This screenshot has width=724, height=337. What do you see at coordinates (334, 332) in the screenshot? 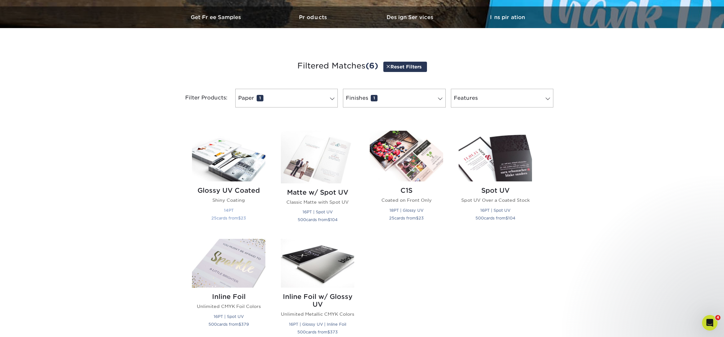
I see `span: 373` at bounding box center [334, 332].